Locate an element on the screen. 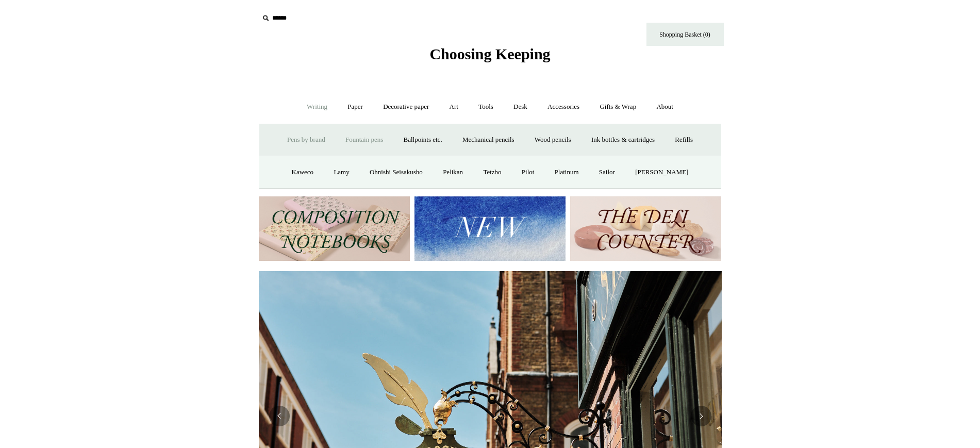  a: Gifts & Wrap is located at coordinates (618, 107).